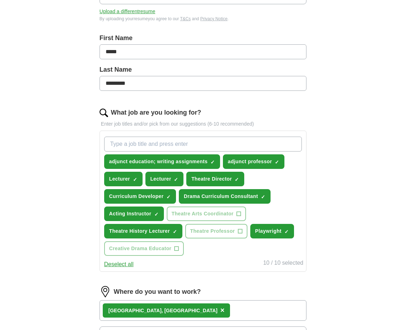 This screenshot has height=330, width=406. Describe the element at coordinates (203, 19) in the screenshot. I see `div: By uploading your resume you agree to our and .` at that location.